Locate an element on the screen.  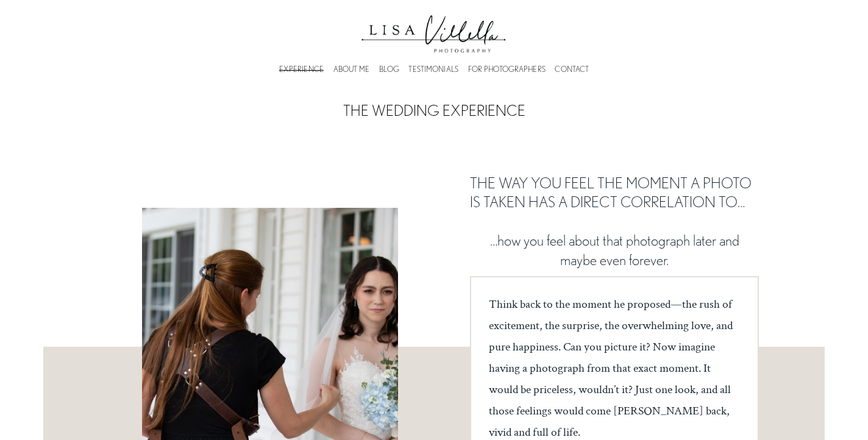
span: …how you feel about that photograph later and maybe even forever. is located at coordinates (616, 249).